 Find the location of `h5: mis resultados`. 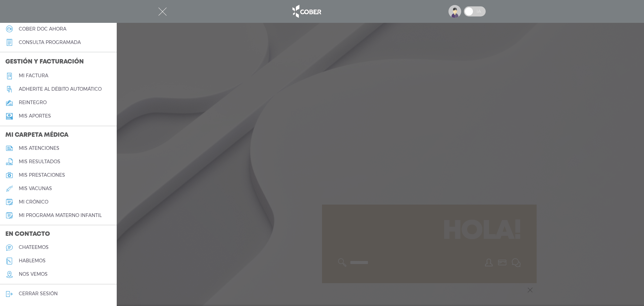

h5: mis resultados is located at coordinates (40, 162).